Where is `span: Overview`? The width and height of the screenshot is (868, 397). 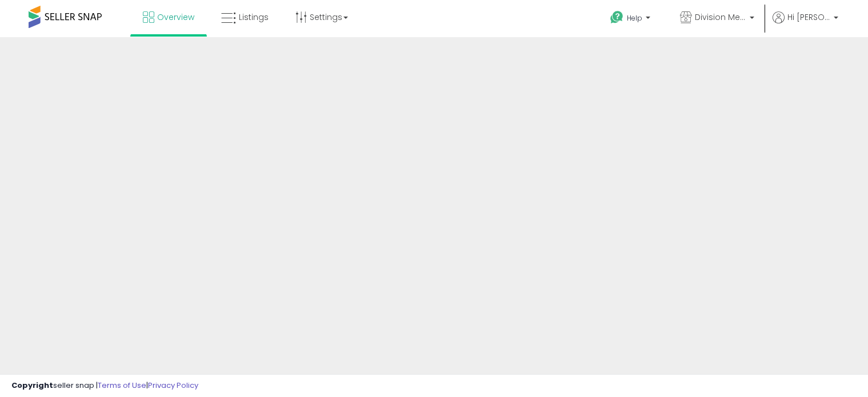 span: Overview is located at coordinates (175, 17).